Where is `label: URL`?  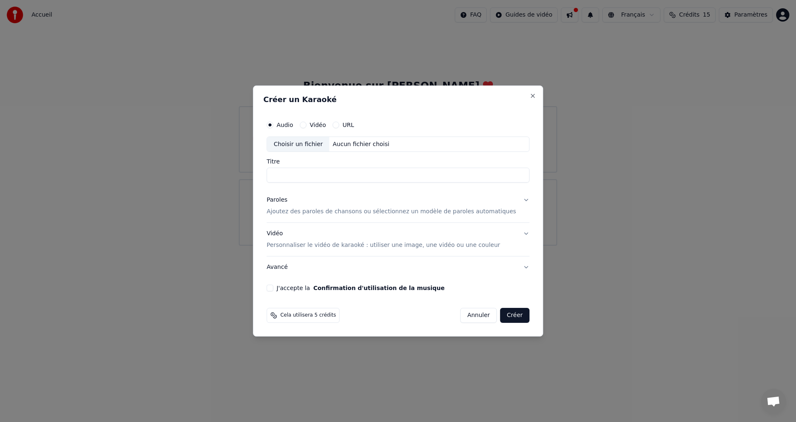 label: URL is located at coordinates (348, 125).